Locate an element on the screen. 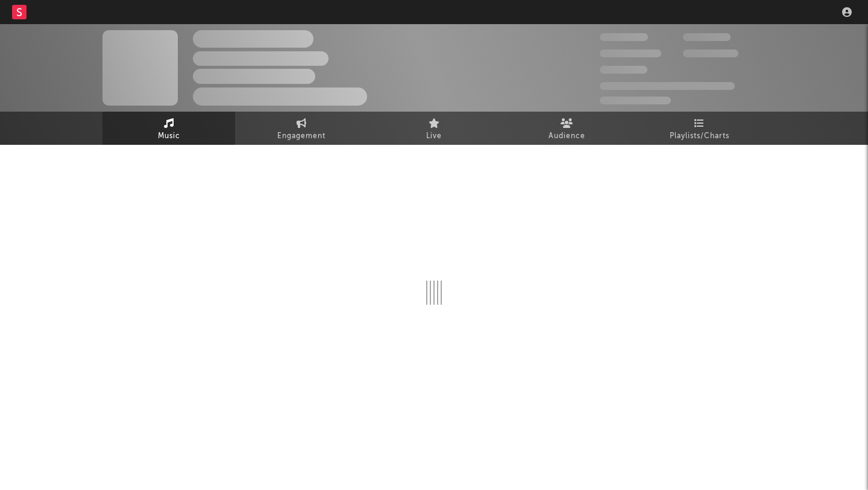  a: Audience is located at coordinates (566, 128).